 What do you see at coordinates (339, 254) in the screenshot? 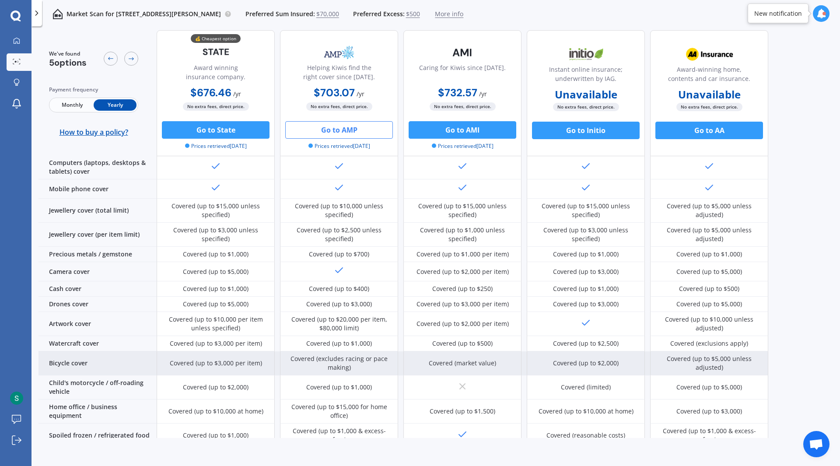
I see `div: Covered (up to $700)` at bounding box center [339, 254].